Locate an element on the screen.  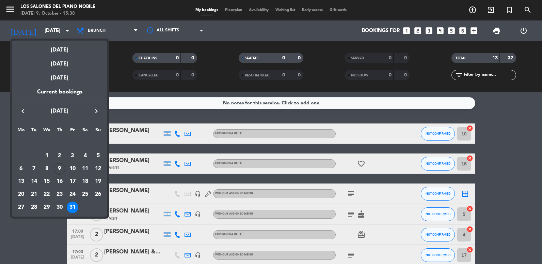
i: keyboard_arrow_left is located at coordinates (23, 111).